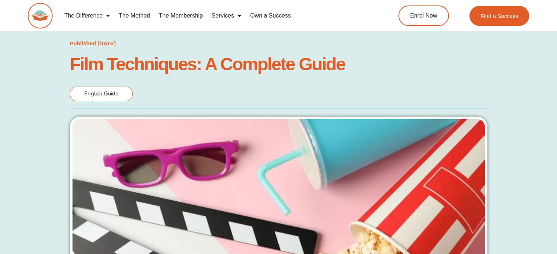 This screenshot has width=557, height=254. I want to click on h1: Film Techniques: A Complete Guide, so click(279, 64).